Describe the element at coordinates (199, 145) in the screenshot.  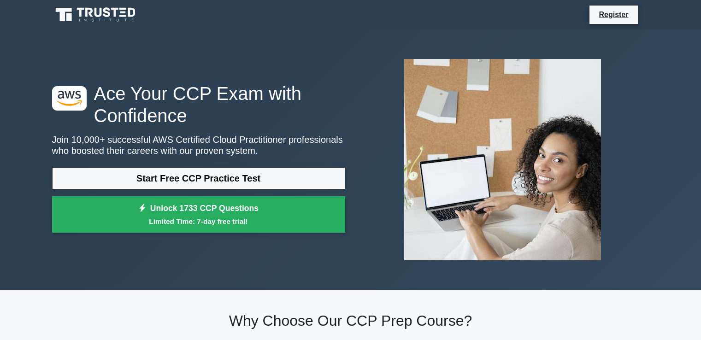
I see `p: Join 10,000+ successful AWS Certified Cloud Practitioner professionals who boosted their careers ...` at that location.